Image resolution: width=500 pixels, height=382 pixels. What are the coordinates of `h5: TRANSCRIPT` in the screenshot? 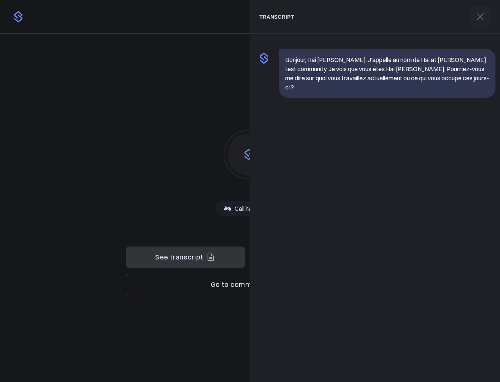 It's located at (277, 17).